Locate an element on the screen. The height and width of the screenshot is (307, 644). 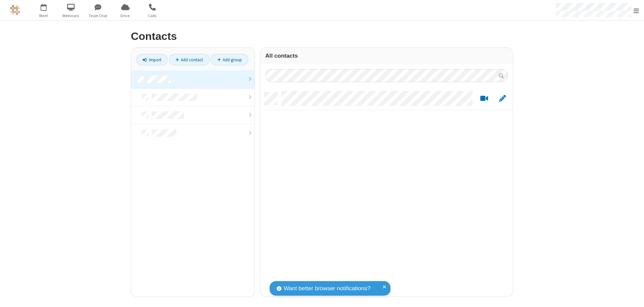
h2: Contacts is located at coordinates (322, 36).